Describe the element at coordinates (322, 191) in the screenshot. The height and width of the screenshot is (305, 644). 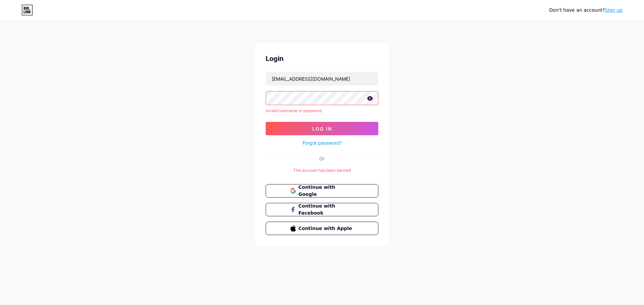
I see `button: Continue with Google` at that location.